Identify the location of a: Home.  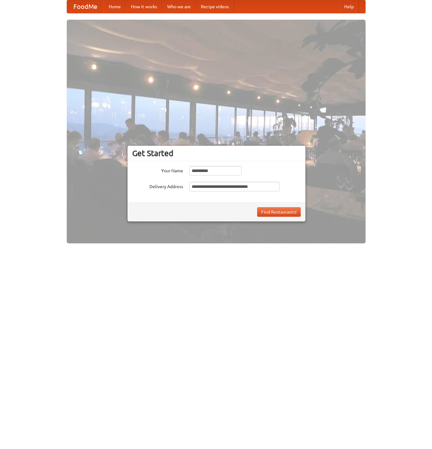
(115, 7).